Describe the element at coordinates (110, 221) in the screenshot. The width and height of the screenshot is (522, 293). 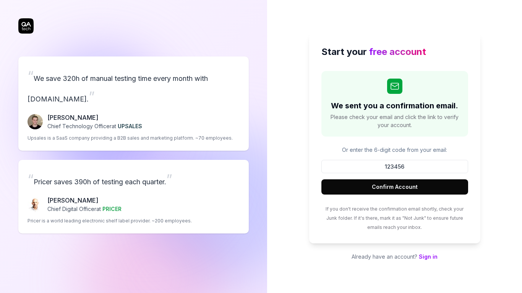
I see `p: Pricer is a world leading electronic shelf label provider. ~200 employees.` at that location.